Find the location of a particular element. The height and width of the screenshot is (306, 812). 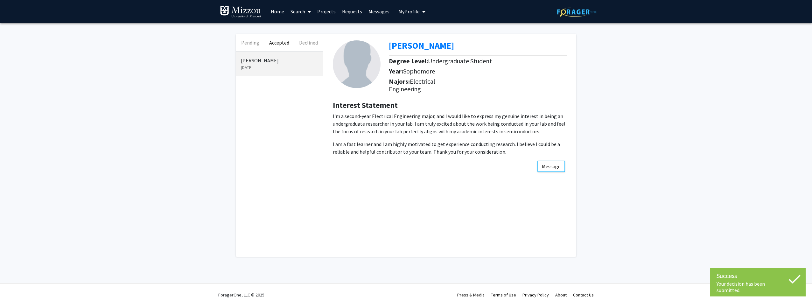

a: Privacy Policy is located at coordinates (536, 295).